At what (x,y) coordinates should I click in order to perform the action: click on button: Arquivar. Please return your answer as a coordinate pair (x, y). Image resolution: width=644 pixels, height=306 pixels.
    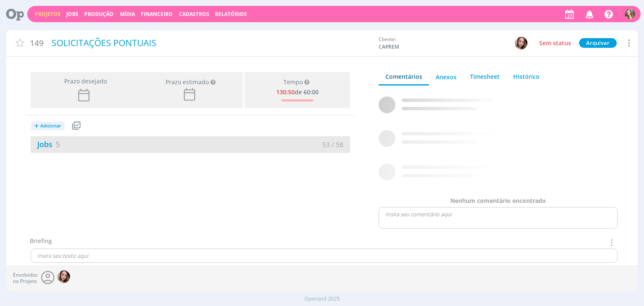
    Looking at the image, I should click on (598, 43).